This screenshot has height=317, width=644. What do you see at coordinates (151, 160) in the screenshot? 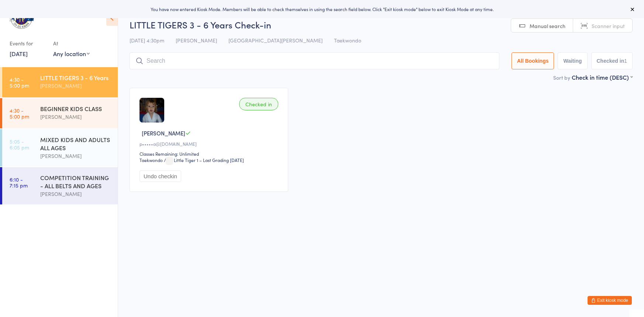
I see `div: Taekwondo` at bounding box center [151, 160].